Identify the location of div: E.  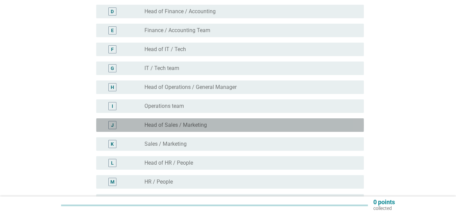
(112, 30).